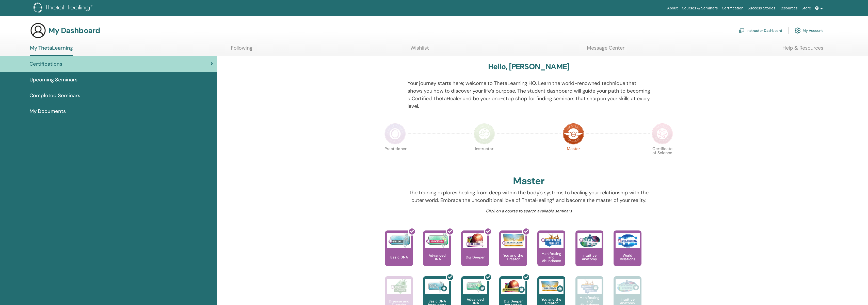 The width and height of the screenshot is (868, 305). Describe the element at coordinates (395, 157) in the screenshot. I see `p: Practitioner` at that location.